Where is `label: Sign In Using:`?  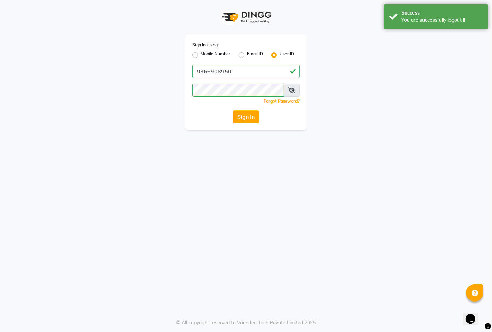 label: Sign In Using: is located at coordinates (206, 45).